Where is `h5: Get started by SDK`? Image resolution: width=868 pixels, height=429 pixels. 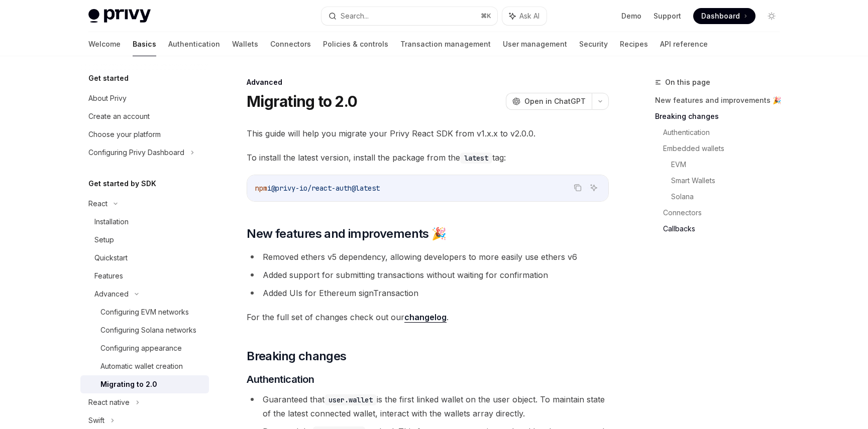 h5: Get started by SDK is located at coordinates (122, 183).